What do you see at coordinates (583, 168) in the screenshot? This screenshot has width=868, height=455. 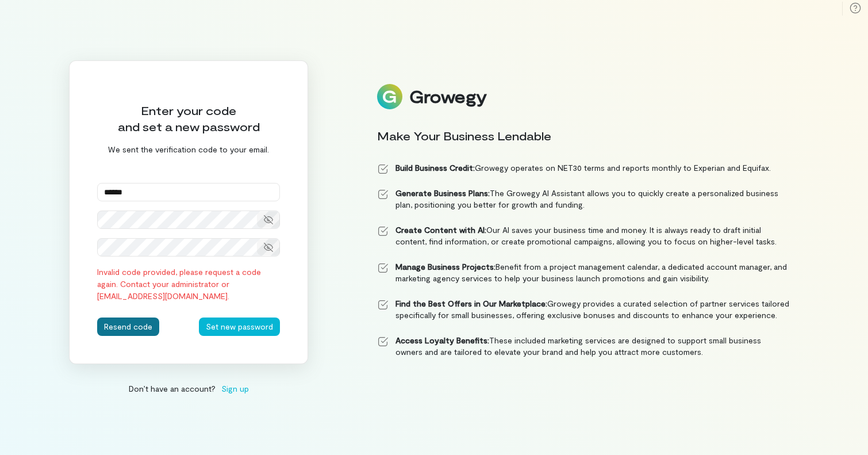 I see `li: Growegy operates on NET30 terms and reports monthly to Experian and Equifax.` at bounding box center [583, 168].